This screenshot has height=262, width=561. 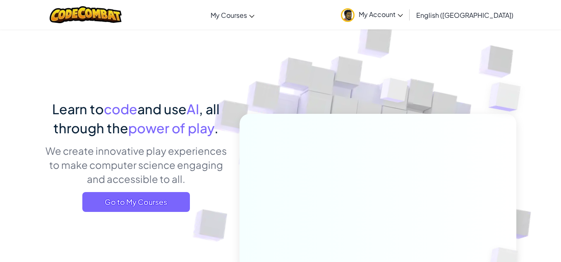 What do you see at coordinates (229, 15) in the screenshot?
I see `span: My Courses` at bounding box center [229, 15].